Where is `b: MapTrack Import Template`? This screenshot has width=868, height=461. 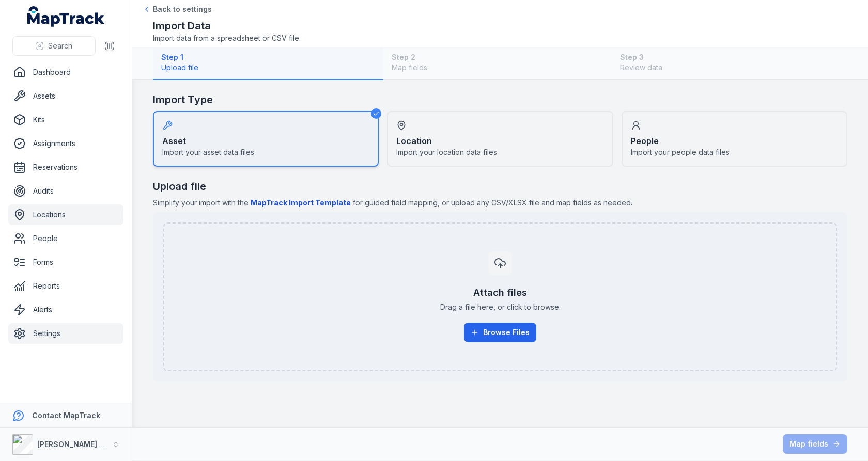
b: MapTrack Import Template is located at coordinates (301, 202).